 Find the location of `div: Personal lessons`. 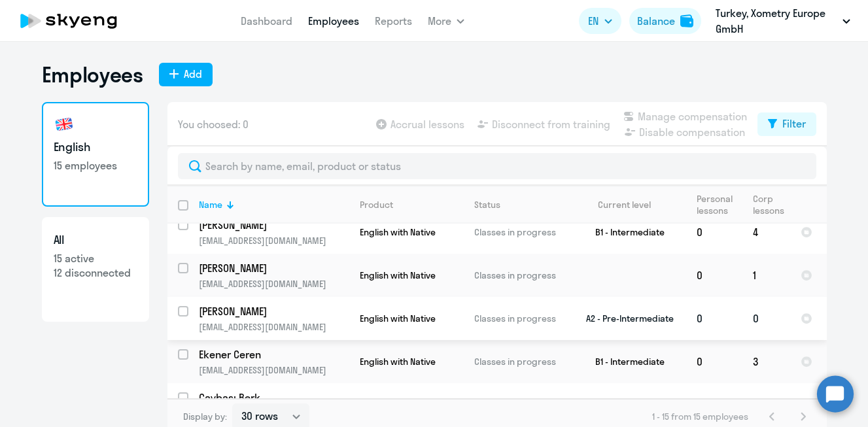

div: Personal lessons is located at coordinates (718, 205).